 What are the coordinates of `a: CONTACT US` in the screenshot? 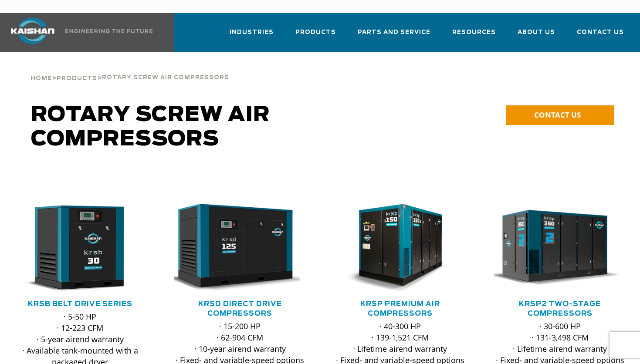 It's located at (561, 115).